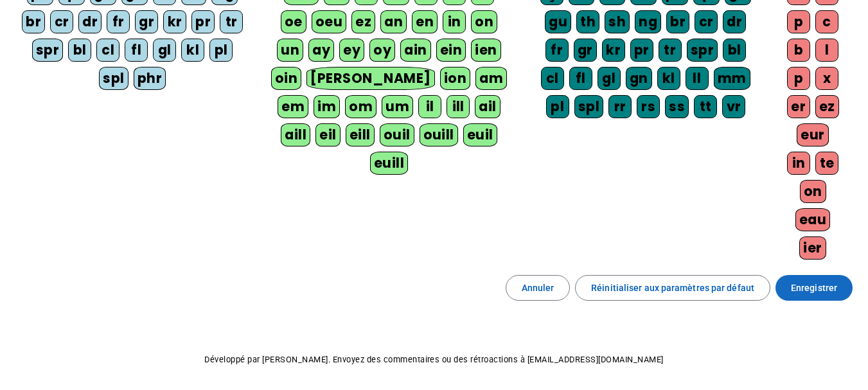 This screenshot has width=868, height=390. I want to click on div: oe, so click(293, 22).